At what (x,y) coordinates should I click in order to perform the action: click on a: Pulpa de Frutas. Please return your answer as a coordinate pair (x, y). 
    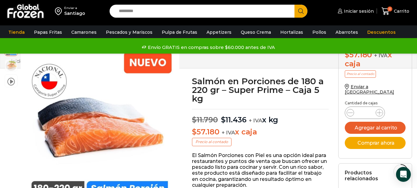
    Looking at the image, I should click on (179, 32).